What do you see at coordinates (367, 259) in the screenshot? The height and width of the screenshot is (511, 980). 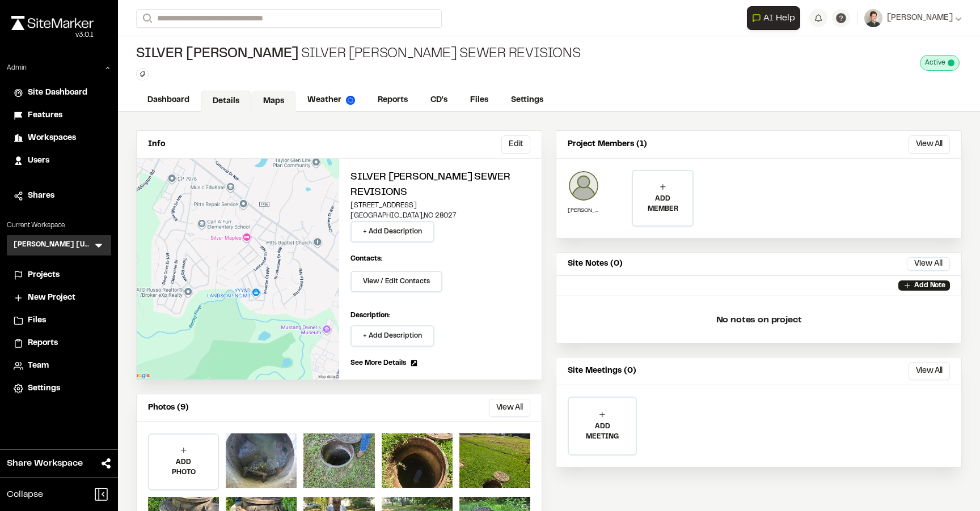 I see `p: Contacts:` at bounding box center [367, 259].